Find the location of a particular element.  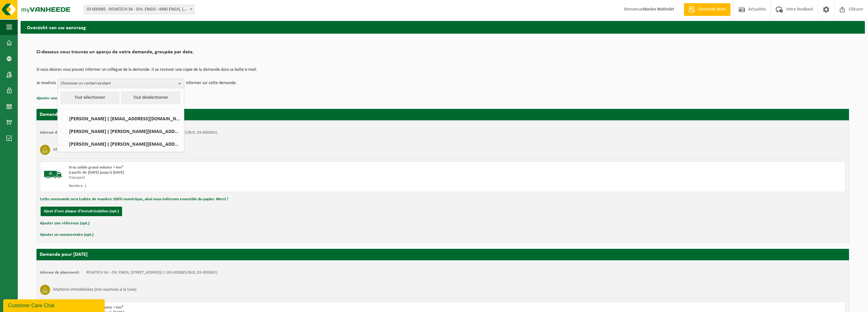

span: 03-000085 - REVATECH SA - DIV. ENGIS - 4480 ENGIS, RUE DU PARC INDUSTRIEL 2 is located at coordinates (139, 9).